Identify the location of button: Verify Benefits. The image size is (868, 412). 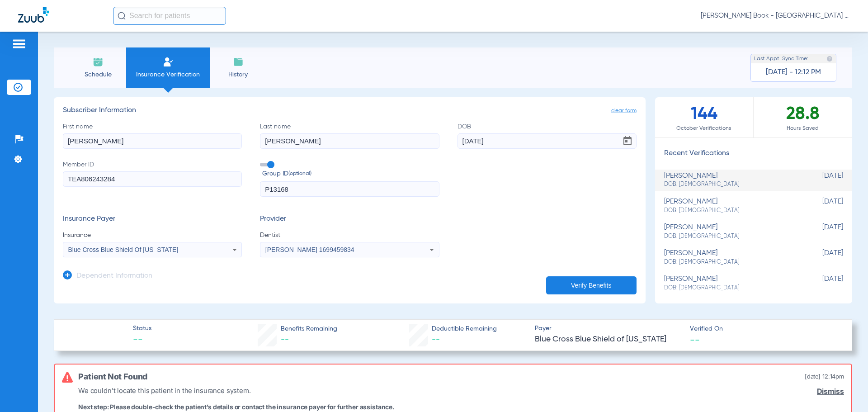
(592, 286).